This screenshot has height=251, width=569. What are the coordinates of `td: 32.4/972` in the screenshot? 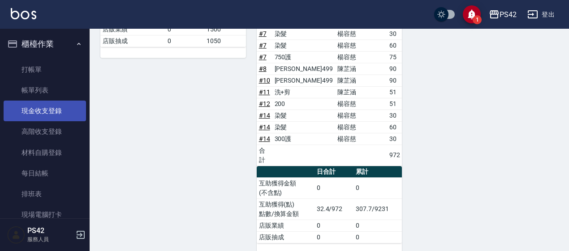 It's located at (334, 208).